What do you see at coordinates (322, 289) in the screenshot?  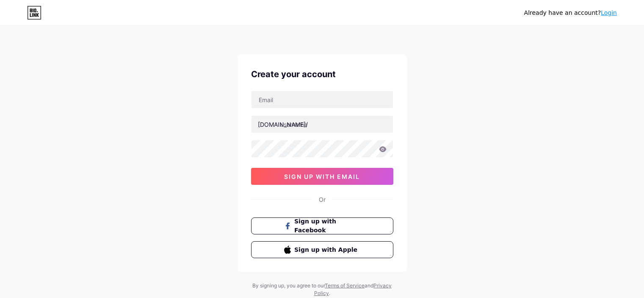 I see `div: By signing up, you agree to our and .` at bounding box center [322, 289].